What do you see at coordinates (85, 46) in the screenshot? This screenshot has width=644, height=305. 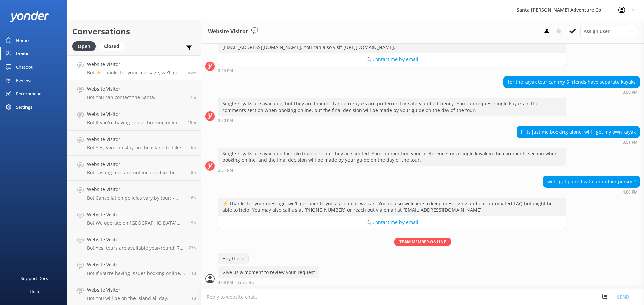 I see `a: Open` at bounding box center [85, 46].